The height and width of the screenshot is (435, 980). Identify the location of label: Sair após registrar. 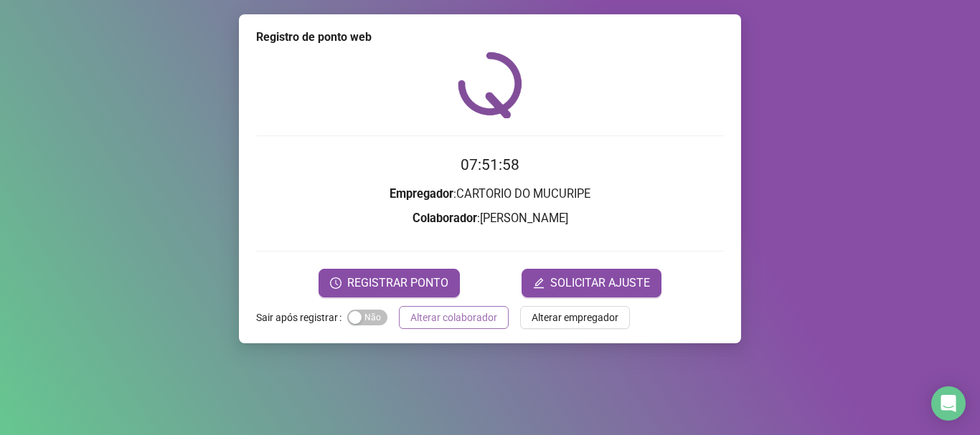
(301, 317).